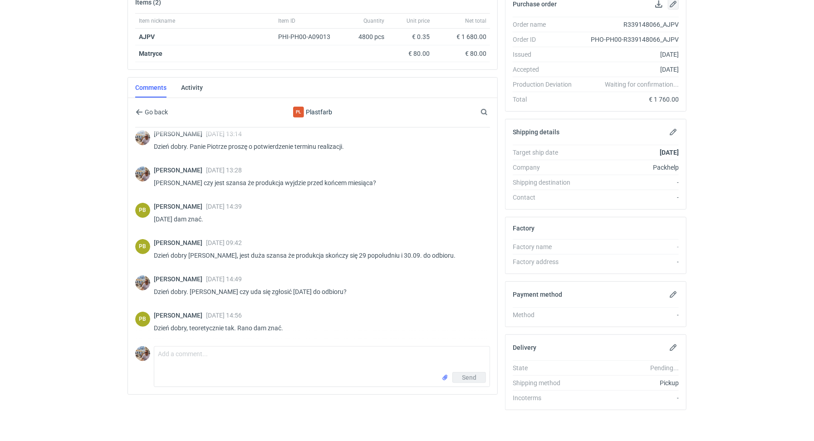  I want to click on div: Incoterms, so click(546, 398).